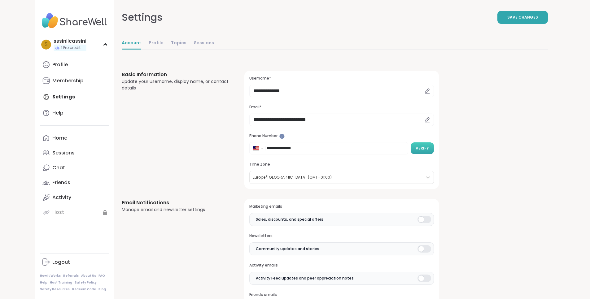  Describe the element at coordinates (74, 21) in the screenshot. I see `img: ShareWell Nav Logo` at that location.